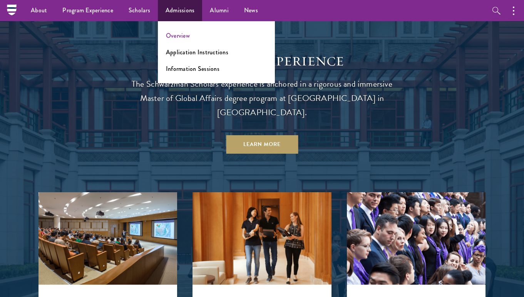 This screenshot has height=297, width=524. Describe the element at coordinates (262, 98) in the screenshot. I see `p: The Schwarzman Scholars experience is anchored in a rigorous and immersive Master of Global Affai...` at that location.